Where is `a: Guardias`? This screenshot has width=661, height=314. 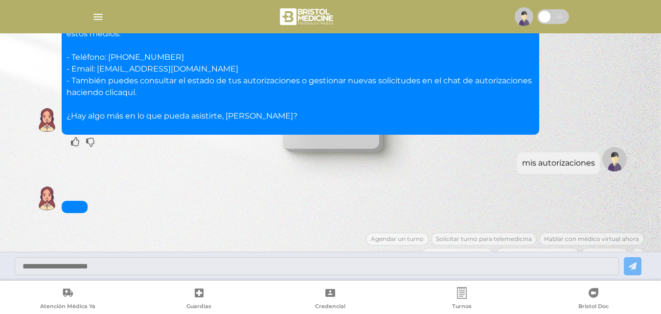 a: Guardias is located at coordinates (199, 299).